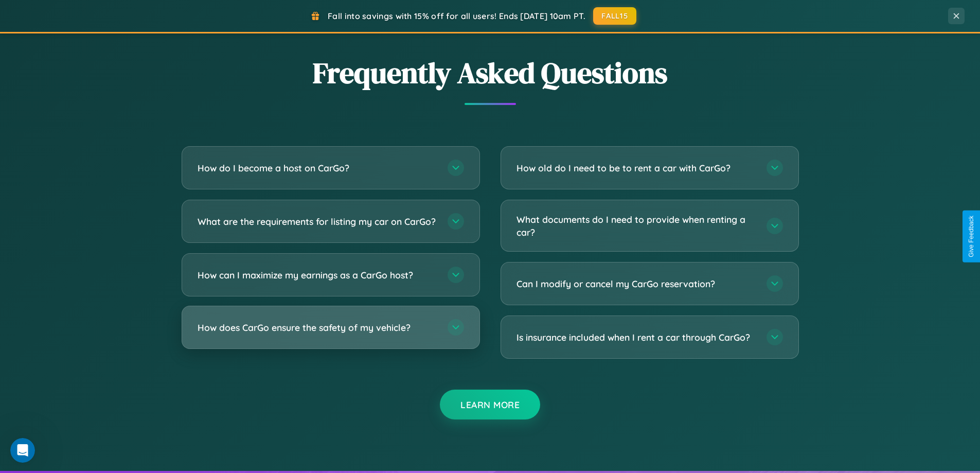 This screenshot has height=473, width=980. Describe the element at coordinates (317, 168) in the screenshot. I see `h3: How do I become a host on CarGo?` at that location.